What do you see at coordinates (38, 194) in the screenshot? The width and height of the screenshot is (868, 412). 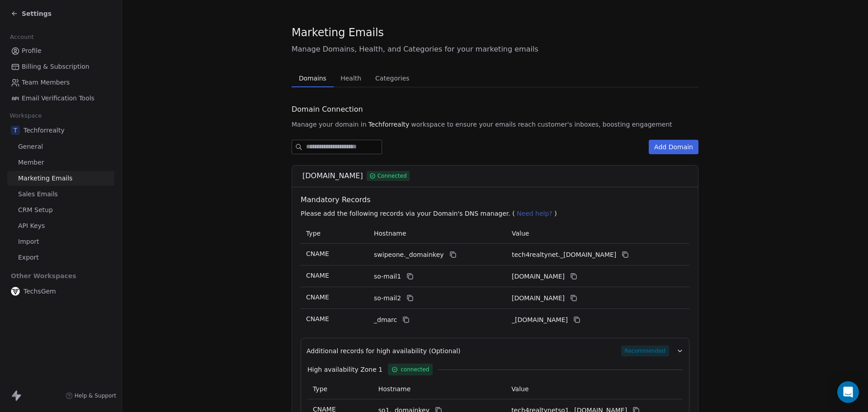 I see `span: Sales Emails` at bounding box center [38, 194].